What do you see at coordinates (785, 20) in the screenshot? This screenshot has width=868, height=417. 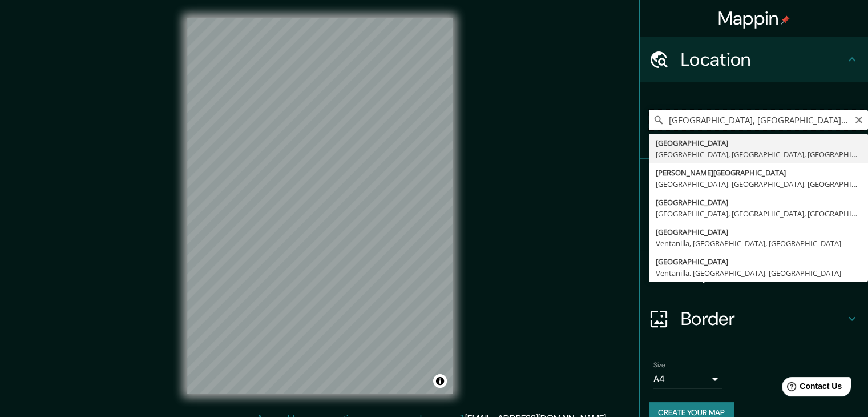 I see `img: pin-icon.png` at bounding box center [785, 20].